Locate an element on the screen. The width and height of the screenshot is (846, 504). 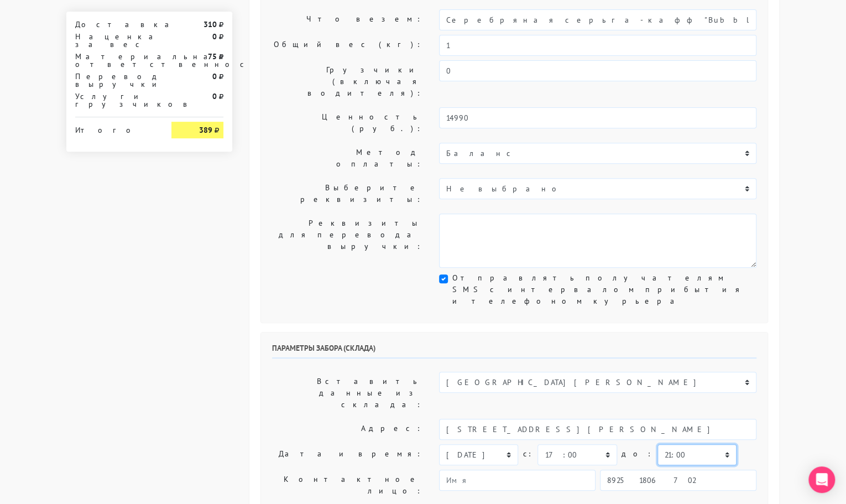
label: до: is located at coordinates (637, 453).